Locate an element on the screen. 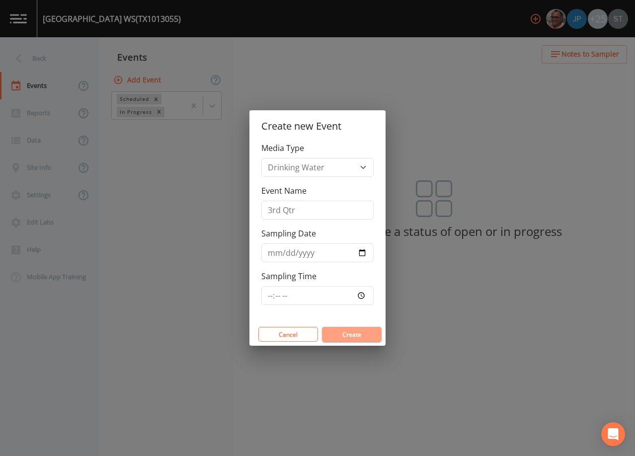  h2: Create new Event is located at coordinates (317, 126).